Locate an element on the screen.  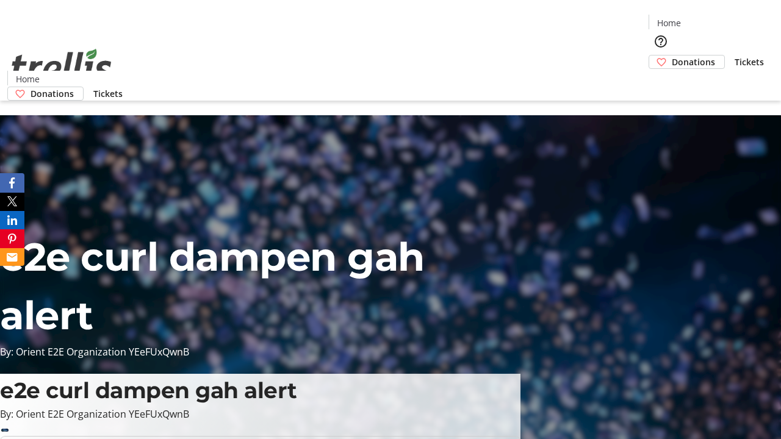
button: Help is located at coordinates (661, 41).